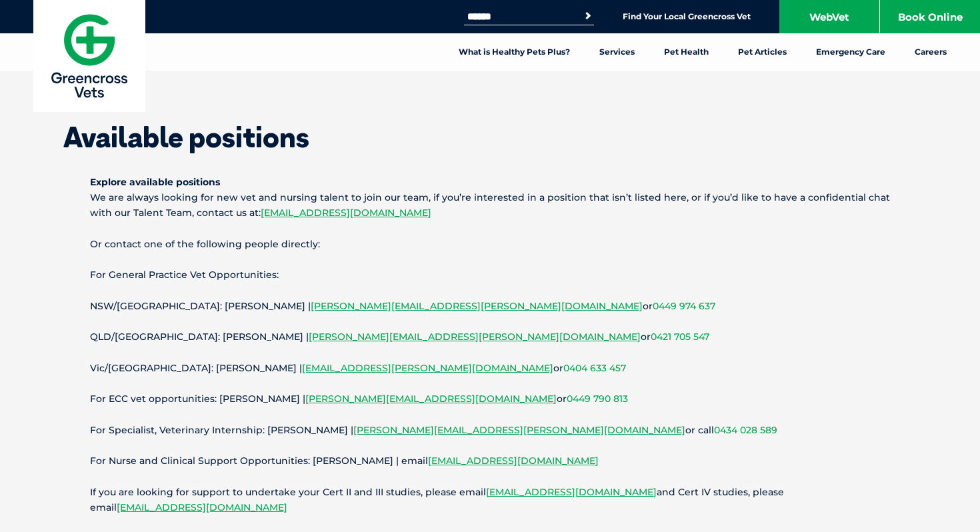  What do you see at coordinates (686, 52) in the screenshot?
I see `a: Pet Health` at bounding box center [686, 52].